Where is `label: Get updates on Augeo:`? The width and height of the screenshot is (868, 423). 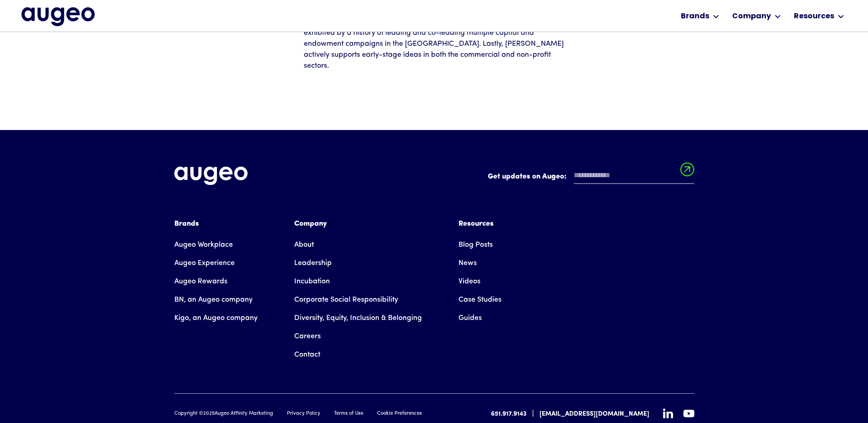
label: Get updates on Augeo: is located at coordinates (527, 177).